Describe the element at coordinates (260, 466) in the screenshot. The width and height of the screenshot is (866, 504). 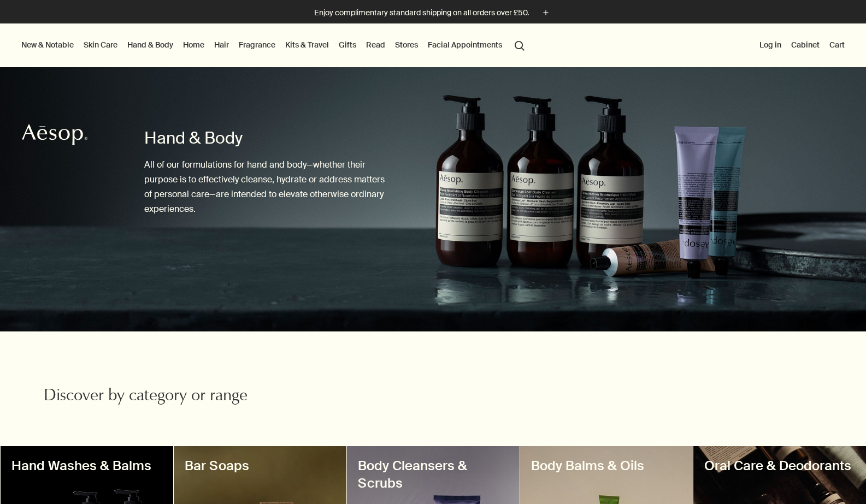
I see `h3: Bar Soaps` at that location.